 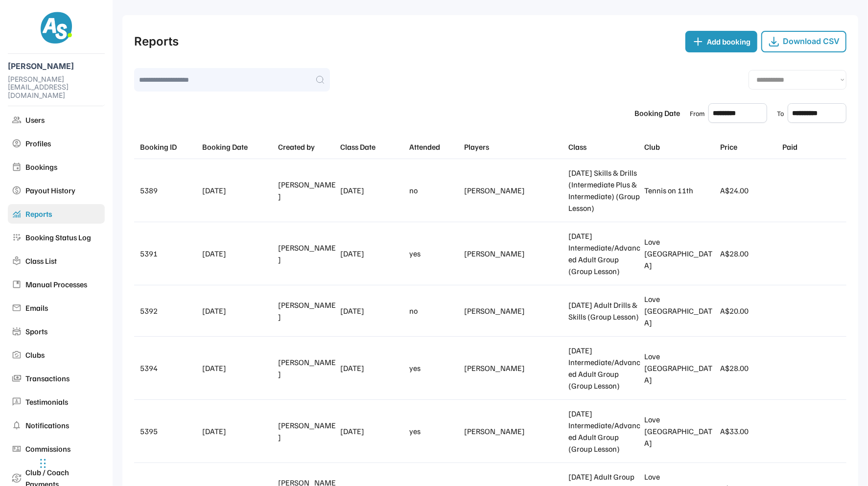 I want to click on div: Paid, so click(x=811, y=147).